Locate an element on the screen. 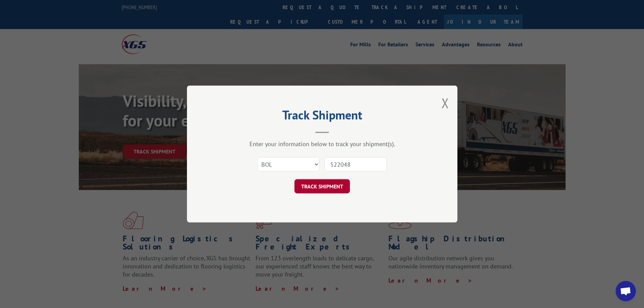 Image resolution: width=644 pixels, height=308 pixels. input: Number(s) is located at coordinates (356, 164).